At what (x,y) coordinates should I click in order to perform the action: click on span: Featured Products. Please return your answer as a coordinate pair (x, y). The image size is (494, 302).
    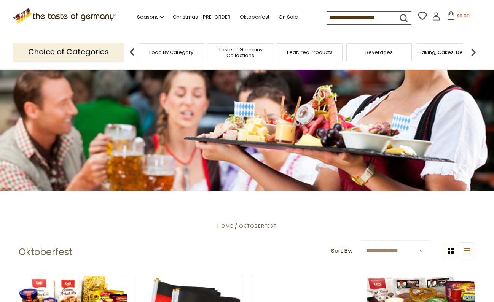
    Looking at the image, I should click on (310, 52).